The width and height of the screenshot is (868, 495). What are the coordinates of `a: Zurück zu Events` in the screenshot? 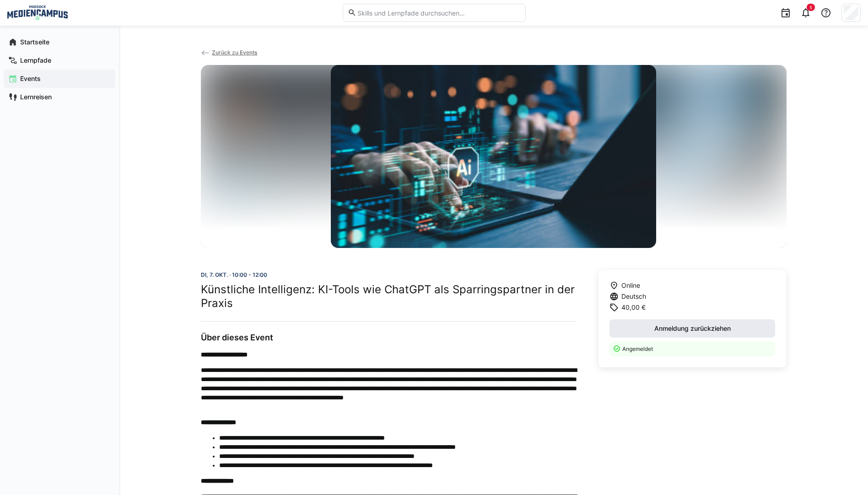 It's located at (229, 52).